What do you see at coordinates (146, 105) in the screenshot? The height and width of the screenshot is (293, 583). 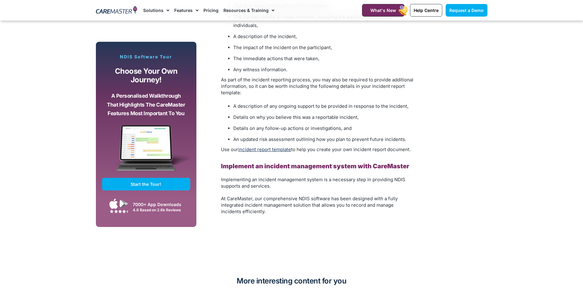 I see `p: A personalised walkthrough that highlights the CareMaster features most important to you` at bounding box center [146, 105].